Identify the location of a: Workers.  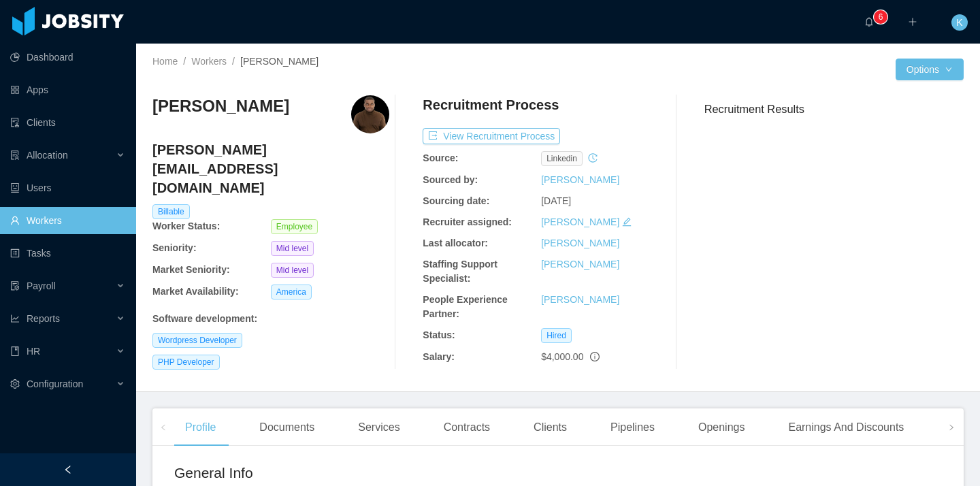
(208, 61).